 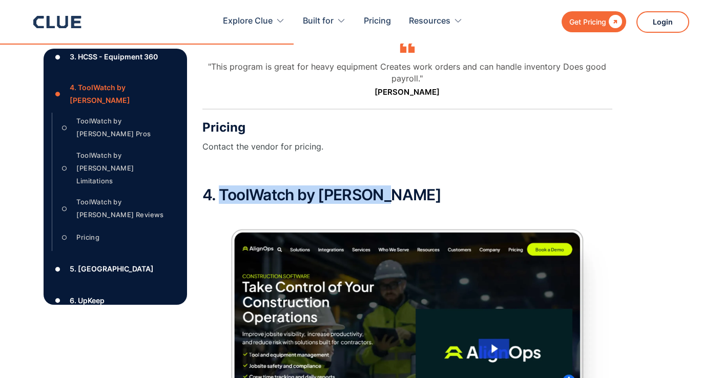 What do you see at coordinates (594, 22) in the screenshot?
I see `a: Get Pricing` at bounding box center [594, 22].